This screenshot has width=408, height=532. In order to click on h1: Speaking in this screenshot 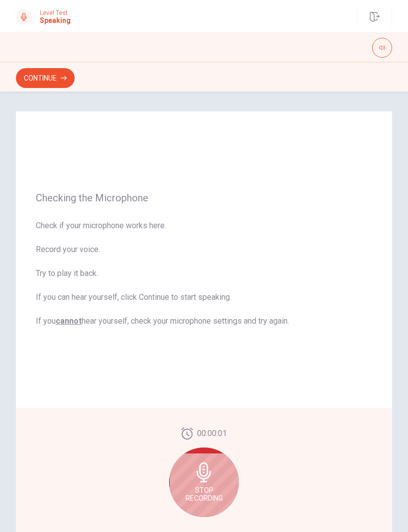, I will do `click(55, 20)`.